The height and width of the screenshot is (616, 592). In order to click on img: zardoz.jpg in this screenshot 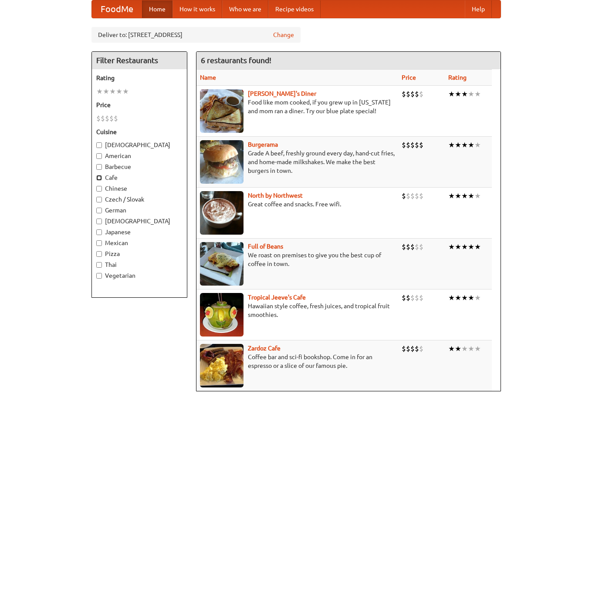, I will do `click(222, 366)`.